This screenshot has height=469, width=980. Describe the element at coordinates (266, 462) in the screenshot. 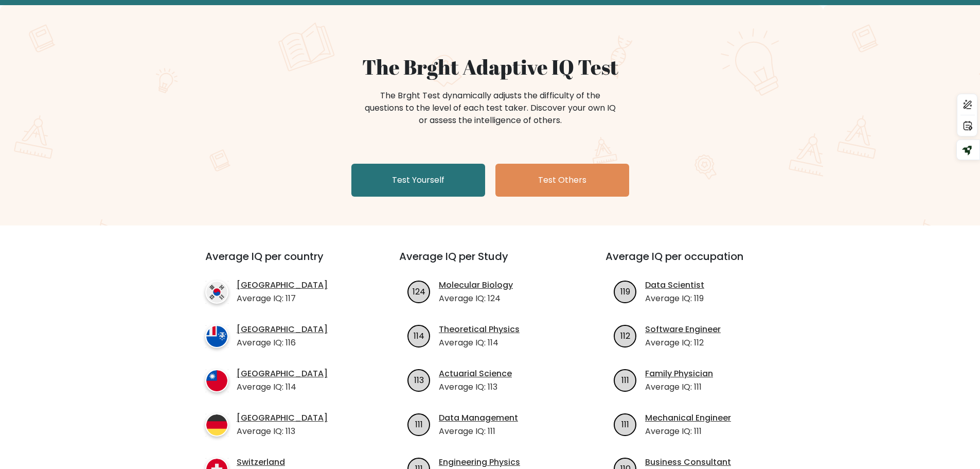

I see `a: Switzerland` at that location.